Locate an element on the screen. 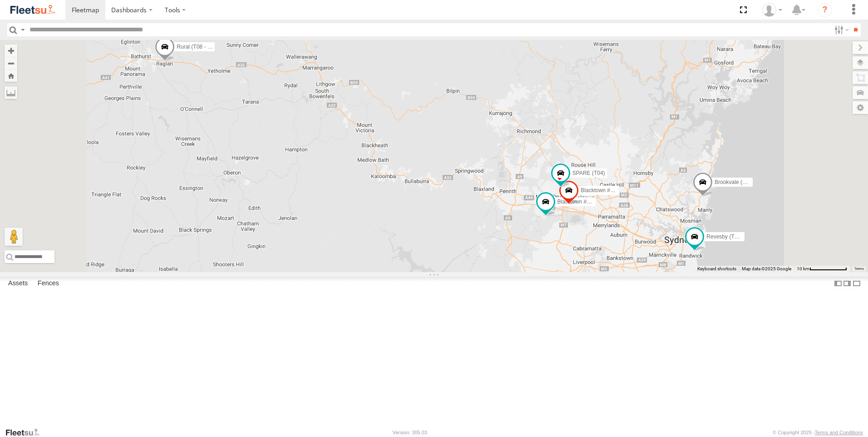 The height and width of the screenshot is (437, 868). button: Zoom Home is located at coordinates (11, 76).